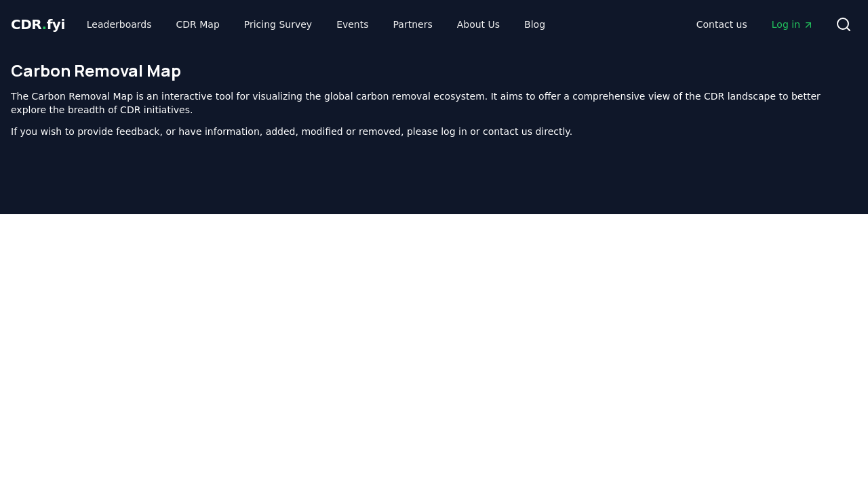 The width and height of the screenshot is (868, 488). Describe the element at coordinates (198, 25) in the screenshot. I see `a: CDR Map` at that location.